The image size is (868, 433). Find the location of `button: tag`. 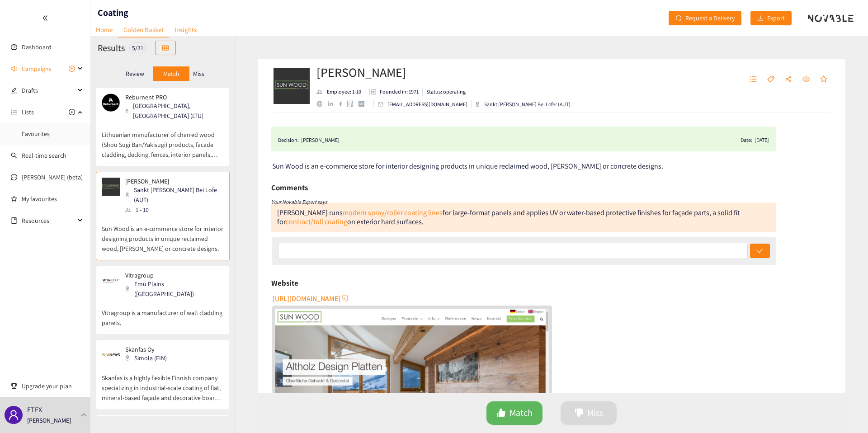

button: tag is located at coordinates (770, 79).